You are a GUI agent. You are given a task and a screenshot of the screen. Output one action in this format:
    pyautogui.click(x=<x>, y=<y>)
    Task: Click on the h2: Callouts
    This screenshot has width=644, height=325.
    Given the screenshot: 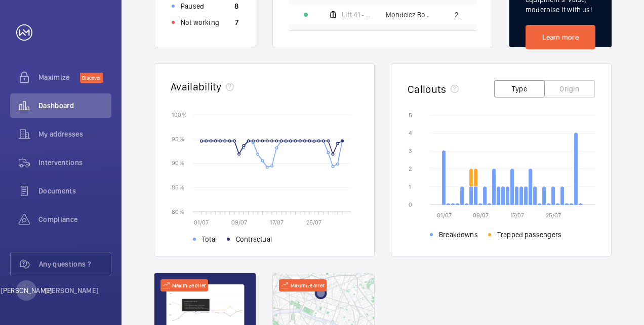 What is the action you would take?
    pyautogui.click(x=427, y=89)
    